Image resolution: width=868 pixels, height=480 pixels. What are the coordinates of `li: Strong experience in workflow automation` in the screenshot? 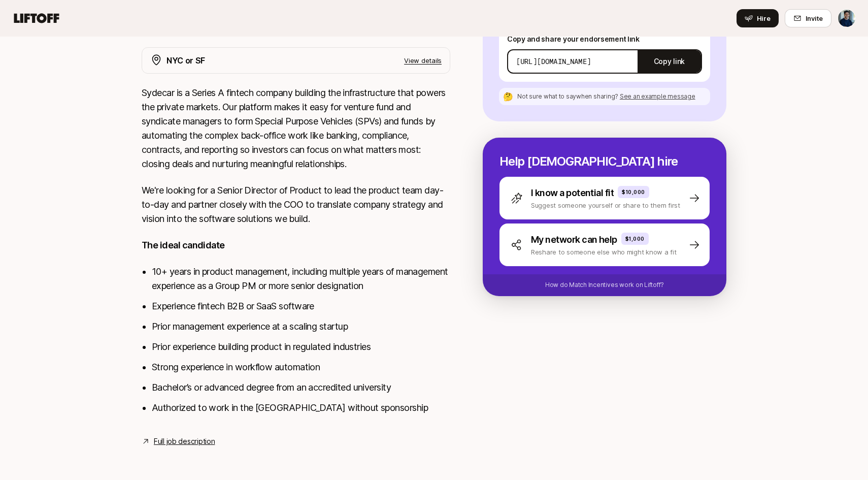 It's located at (301, 367).